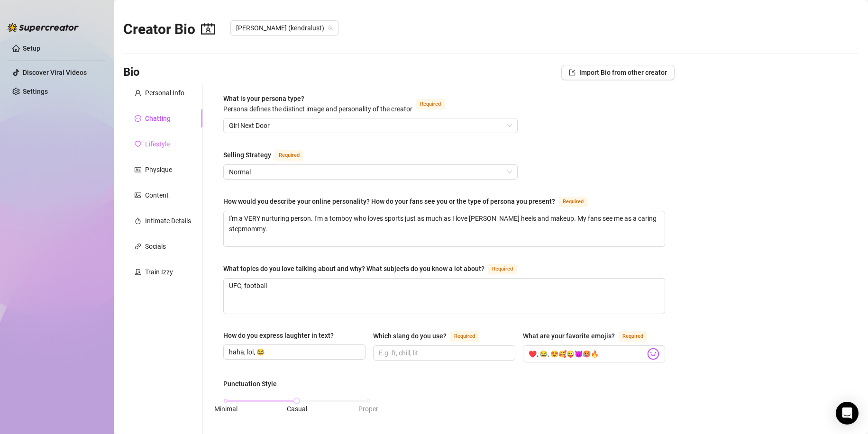  What do you see at coordinates (138, 170) in the screenshot?
I see `span: idcard` at bounding box center [138, 170].